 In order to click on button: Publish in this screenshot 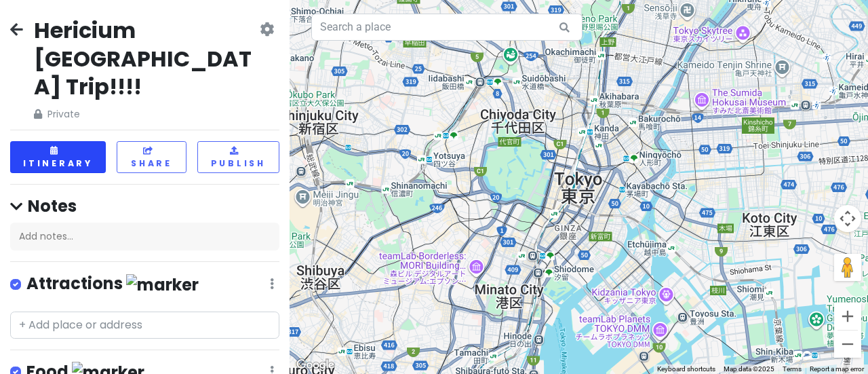, I will do `click(238, 157)`.